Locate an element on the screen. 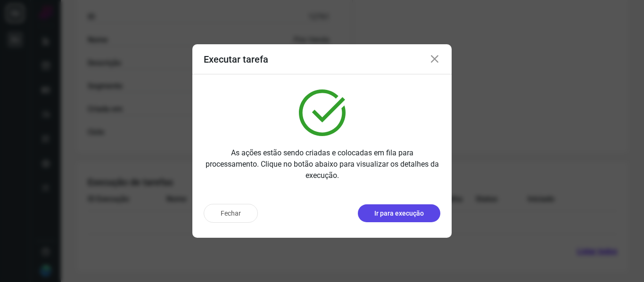 The width and height of the screenshot is (644, 282). p: As ações estão sendo criadas e colocadas em fila para processamento. Clique no botão abaixo para ... is located at coordinates (322, 164).